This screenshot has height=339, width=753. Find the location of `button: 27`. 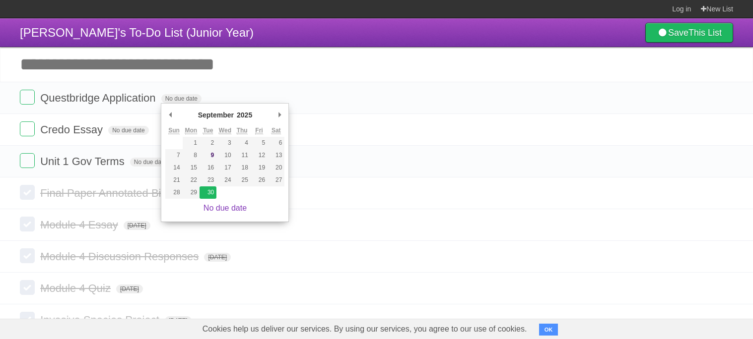

button: 27 is located at coordinates (276, 180).